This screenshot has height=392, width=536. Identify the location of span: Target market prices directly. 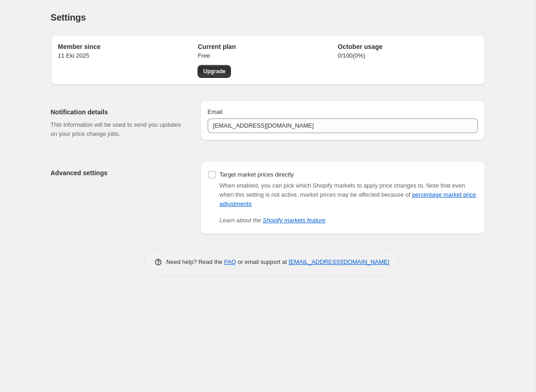
(257, 174).